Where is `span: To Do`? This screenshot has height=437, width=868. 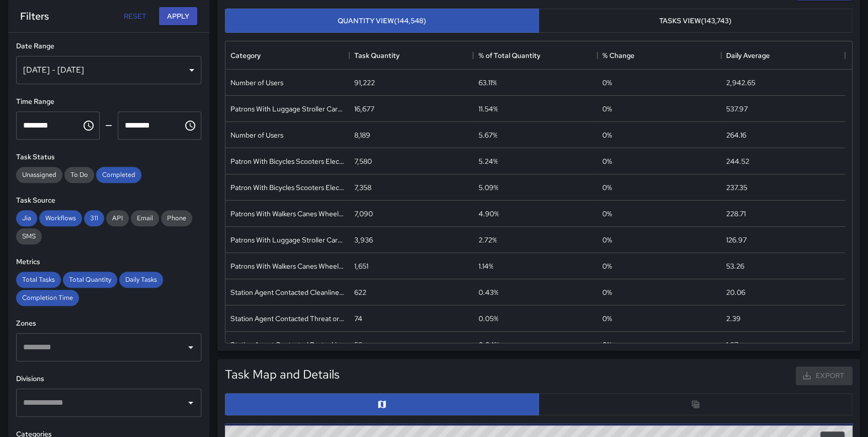
span: To Do is located at coordinates (79, 174).